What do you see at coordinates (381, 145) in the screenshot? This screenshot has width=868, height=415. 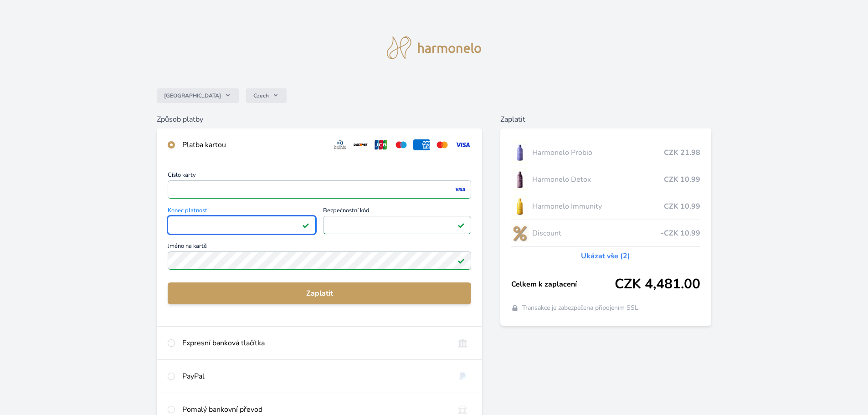 I see `img: jcb.svg` at bounding box center [381, 145].